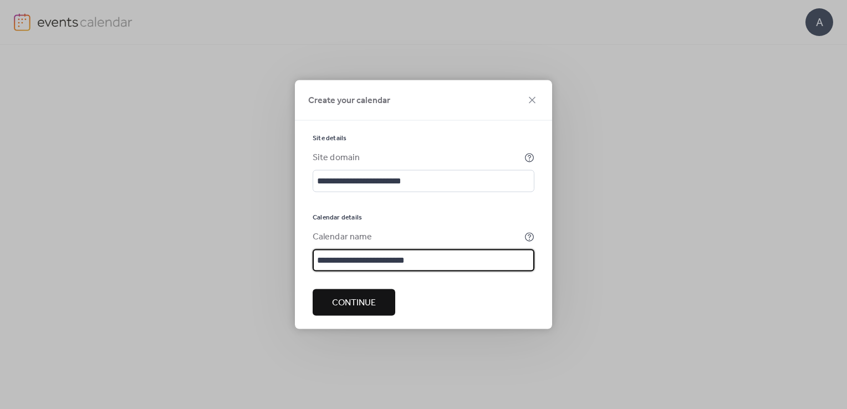 The width and height of the screenshot is (847, 409). What do you see at coordinates (349, 101) in the screenshot?
I see `span: Create your calendar` at bounding box center [349, 101].